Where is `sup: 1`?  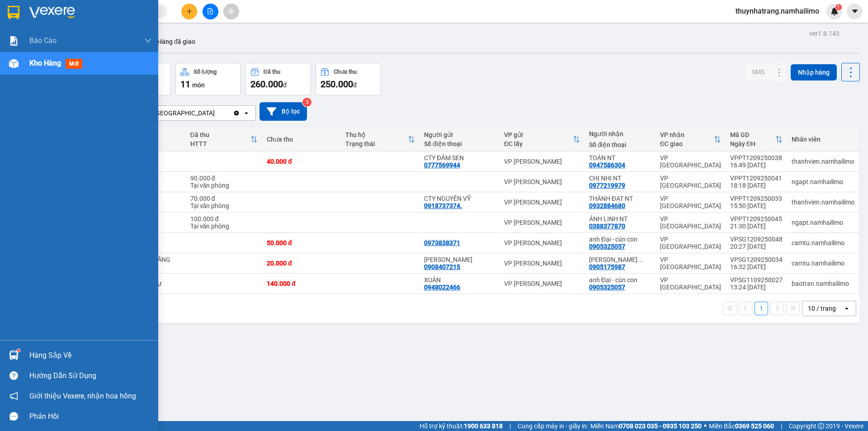 sup: 1 is located at coordinates (839, 8).